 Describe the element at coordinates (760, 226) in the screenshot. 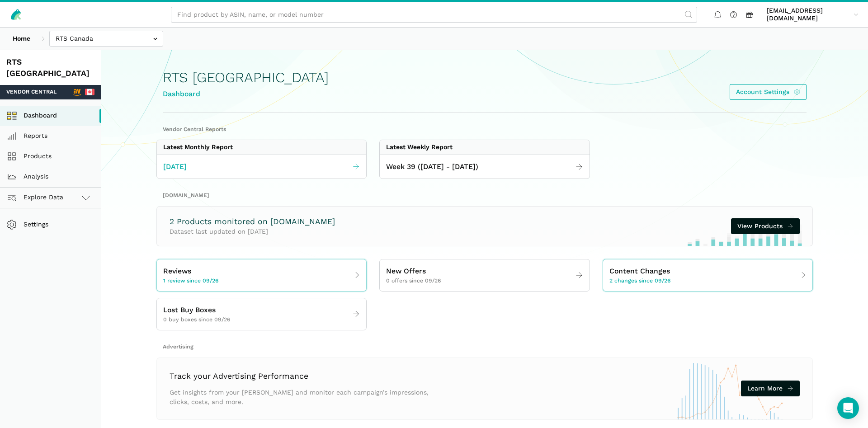

I see `span: View Products` at that location.